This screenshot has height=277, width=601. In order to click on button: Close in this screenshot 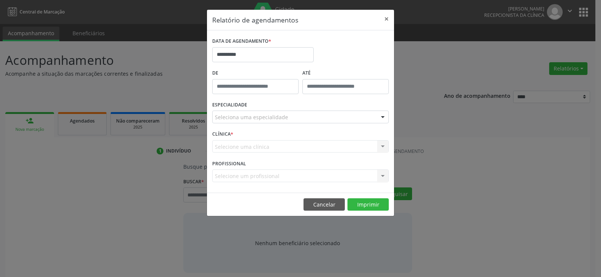, I will do `click(386, 19)`.